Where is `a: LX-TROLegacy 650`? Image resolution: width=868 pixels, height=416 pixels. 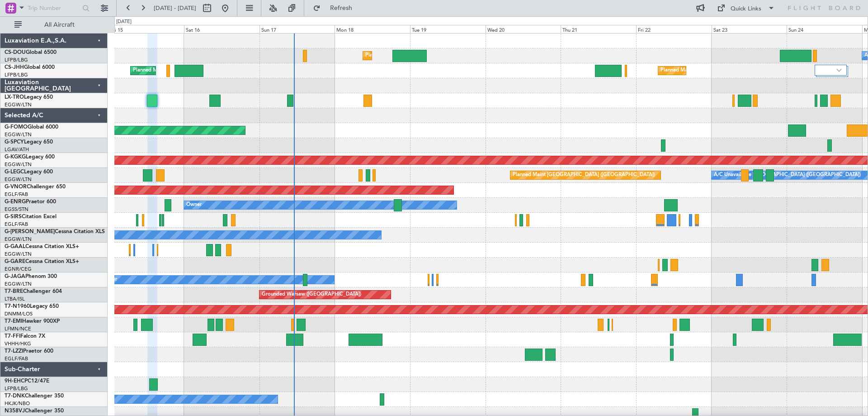
a: LX-TROLegacy 650 is located at coordinates (28, 97).